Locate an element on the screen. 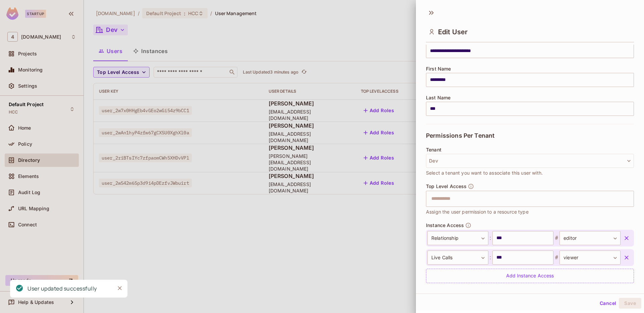  span: Permissions Per Tenant is located at coordinates (460, 136).